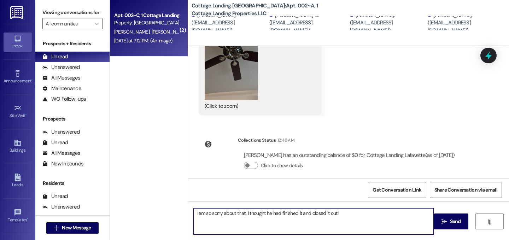 The height and width of the screenshot is (240, 509). Describe the element at coordinates (72, 43) in the screenshot. I see `div: Prospects + Residents` at that location.